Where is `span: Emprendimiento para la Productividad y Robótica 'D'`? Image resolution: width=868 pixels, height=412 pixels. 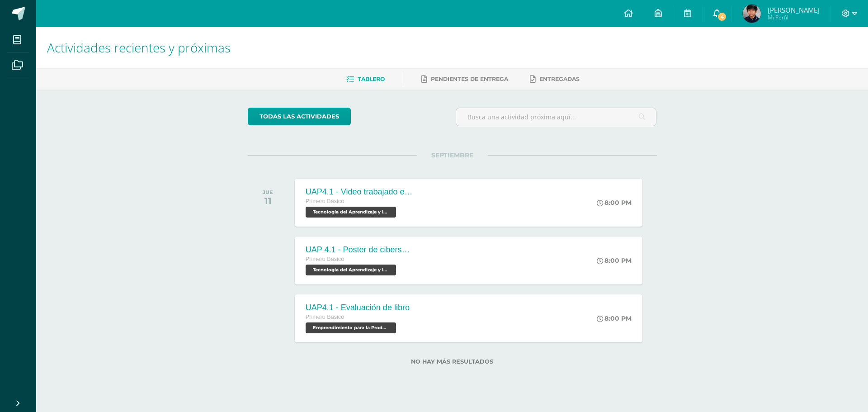 span: Emprendimiento para la Productividad y Robótica 'D' is located at coordinates (351, 328).